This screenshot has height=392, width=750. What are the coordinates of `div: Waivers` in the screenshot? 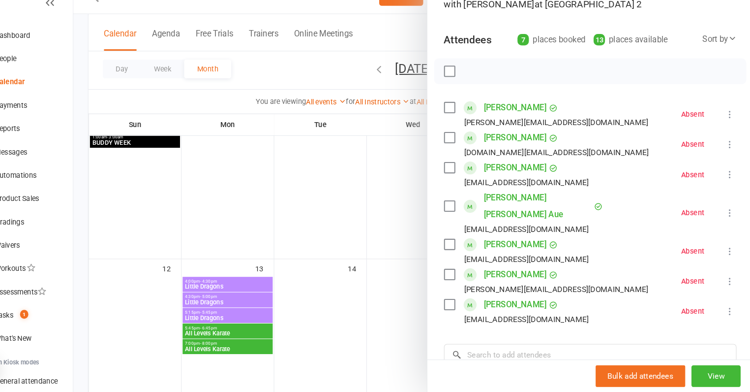 It's located at (41, 252).